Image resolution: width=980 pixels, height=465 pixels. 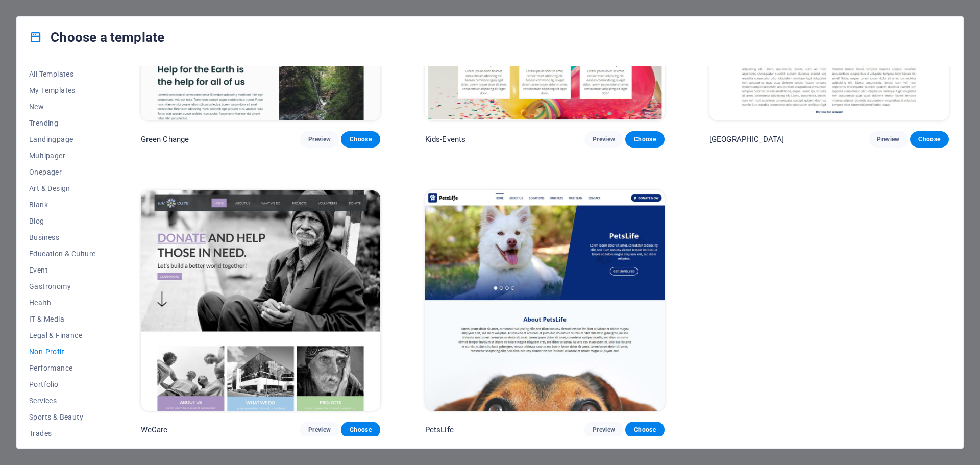 What do you see at coordinates (63, 74) in the screenshot?
I see `span: All Templates` at bounding box center [63, 74].